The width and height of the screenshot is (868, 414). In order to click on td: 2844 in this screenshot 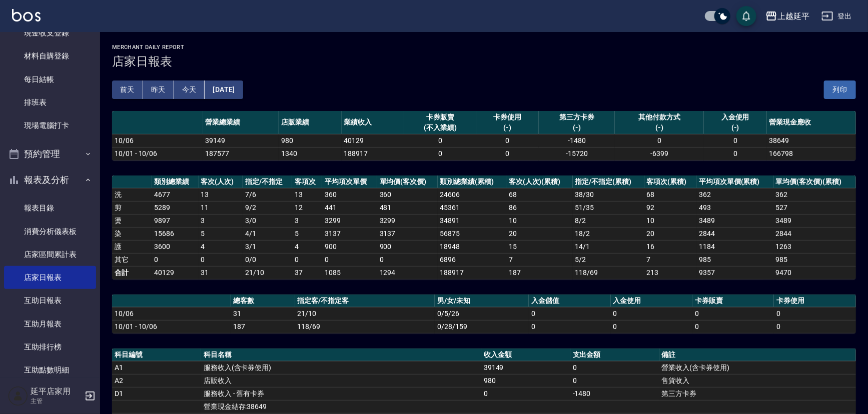, I will do `click(815, 234)`.